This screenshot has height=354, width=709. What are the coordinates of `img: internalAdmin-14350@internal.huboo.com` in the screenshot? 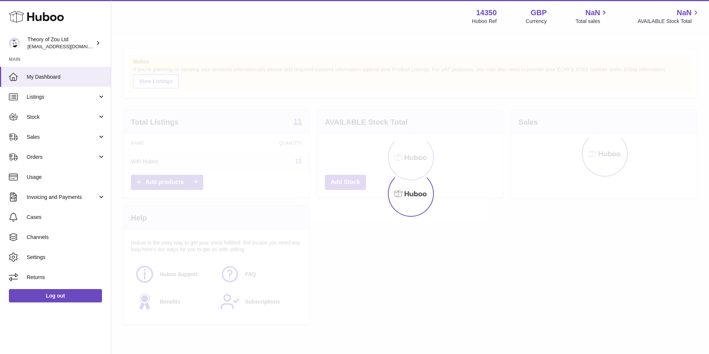 It's located at (14, 43).